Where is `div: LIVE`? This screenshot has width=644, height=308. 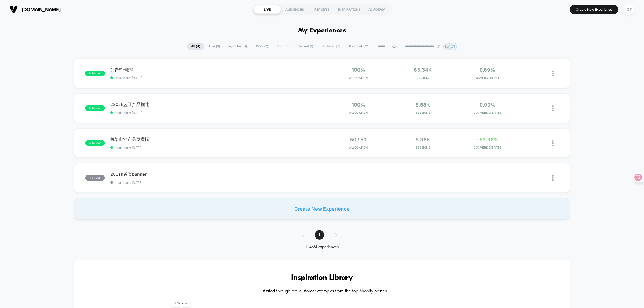
div: LIVE is located at coordinates (267, 9).